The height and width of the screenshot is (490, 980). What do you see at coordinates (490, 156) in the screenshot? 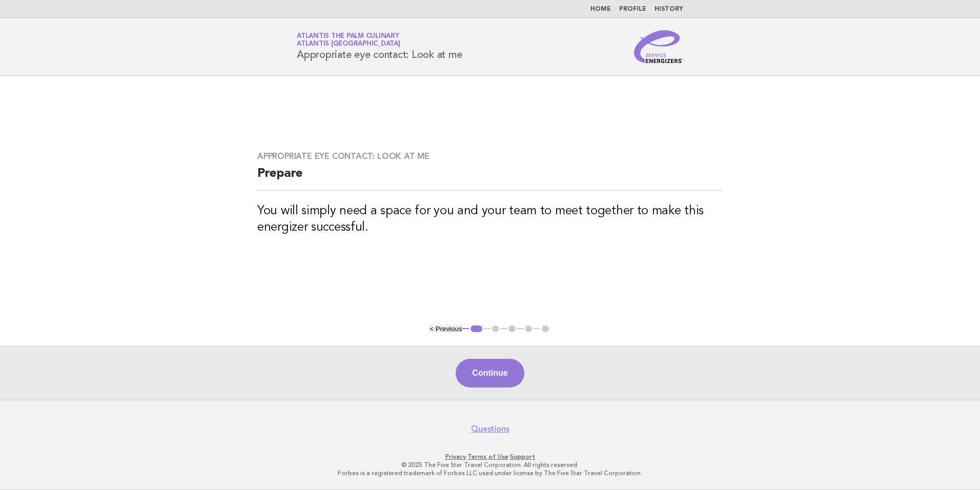
I see `h3: Appropriate eye contact: Look at me` at bounding box center [490, 156].